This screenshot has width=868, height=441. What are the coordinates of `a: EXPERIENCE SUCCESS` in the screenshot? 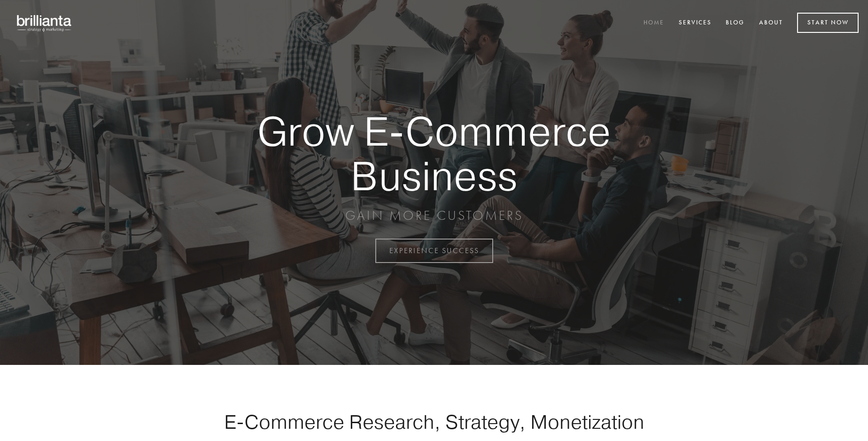 It's located at (434, 251).